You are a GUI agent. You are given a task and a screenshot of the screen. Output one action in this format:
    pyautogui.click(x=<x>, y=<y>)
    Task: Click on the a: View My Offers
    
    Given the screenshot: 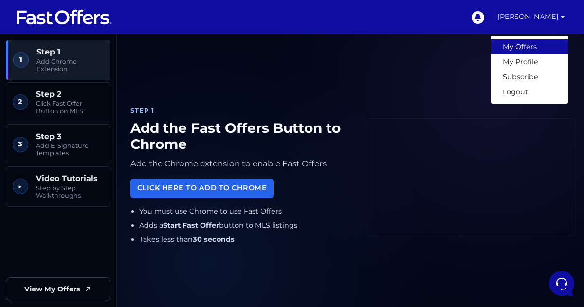 What is the action you would take?
    pyautogui.click(x=58, y=289)
    